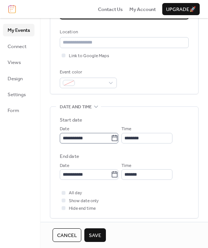 The height and width of the screenshot is (248, 208). I want to click on button: Upgrade🚀, so click(181, 9).